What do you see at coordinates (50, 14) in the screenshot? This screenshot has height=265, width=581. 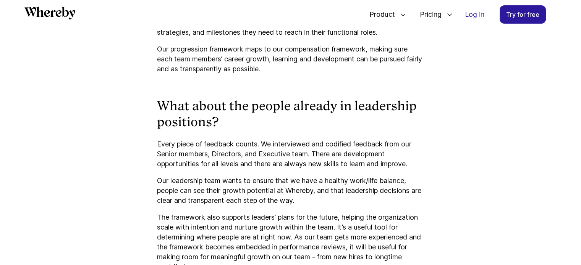 I see `a: Whereby` at bounding box center [50, 14].